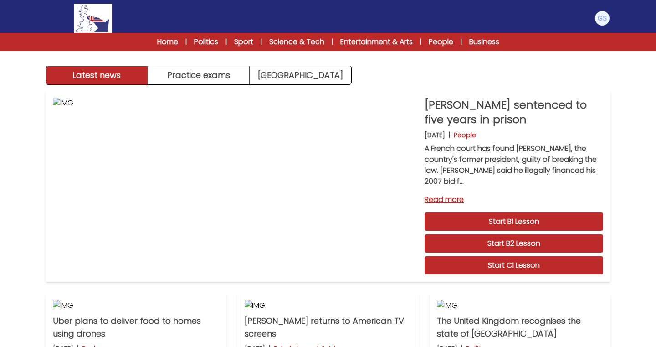 This screenshot has height=347, width=656. Describe the element at coordinates (297, 42) in the screenshot. I see `a: Science & Tech` at that location.